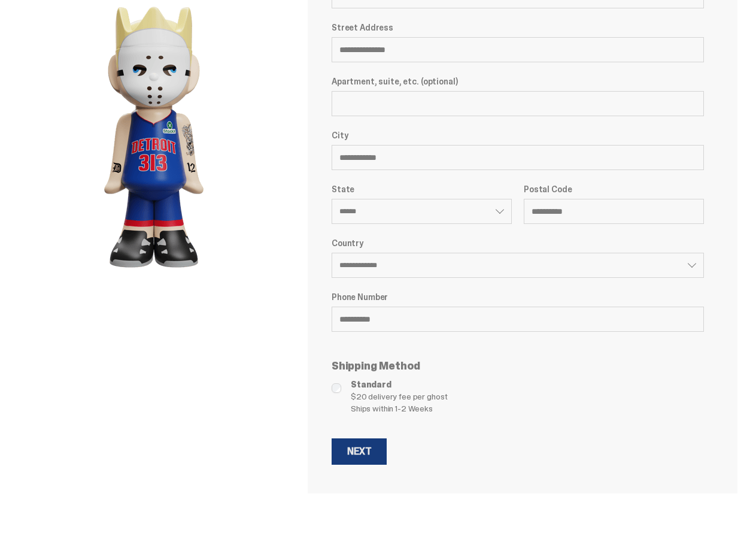 The height and width of the screenshot is (545, 756). What do you see at coordinates (518, 243) in the screenshot?
I see `label: Country` at bounding box center [518, 243].